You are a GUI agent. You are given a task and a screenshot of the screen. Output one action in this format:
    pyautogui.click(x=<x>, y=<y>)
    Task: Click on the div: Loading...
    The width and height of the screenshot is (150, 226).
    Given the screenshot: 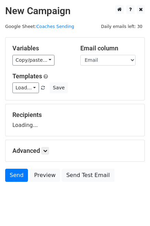 What is the action you would take?
    pyautogui.click(x=75, y=120)
    